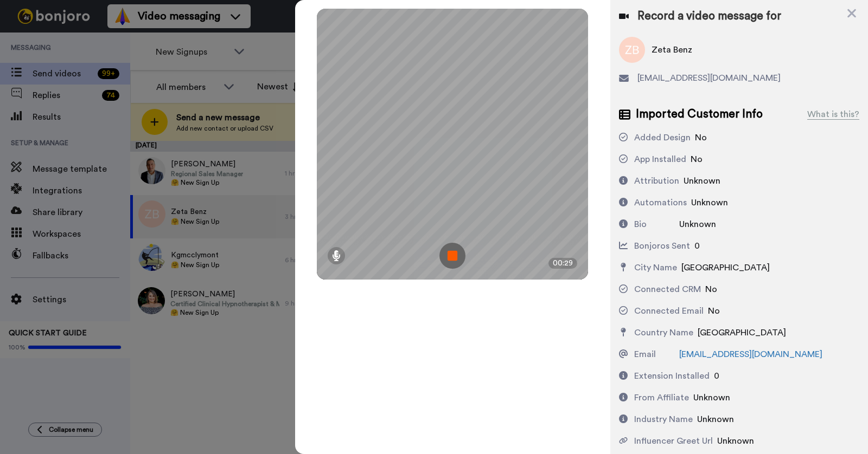  What do you see at coordinates (833, 114) in the screenshot?
I see `div: What is this?` at bounding box center [833, 114].